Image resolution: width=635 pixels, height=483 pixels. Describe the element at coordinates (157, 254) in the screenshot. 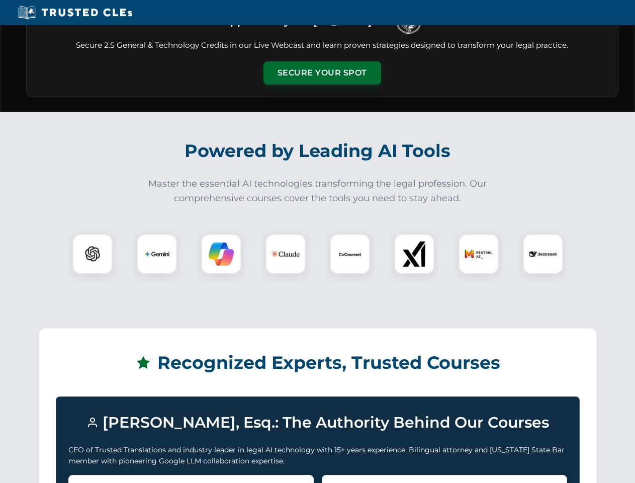

I see `img: Gemini Logo` at that location.